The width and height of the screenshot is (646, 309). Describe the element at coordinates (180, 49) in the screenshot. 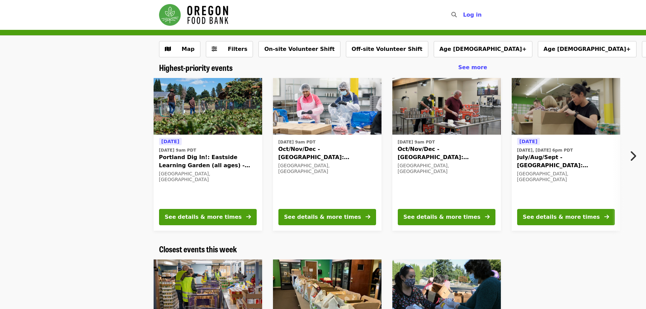

I see `button: Show map view` at that location.